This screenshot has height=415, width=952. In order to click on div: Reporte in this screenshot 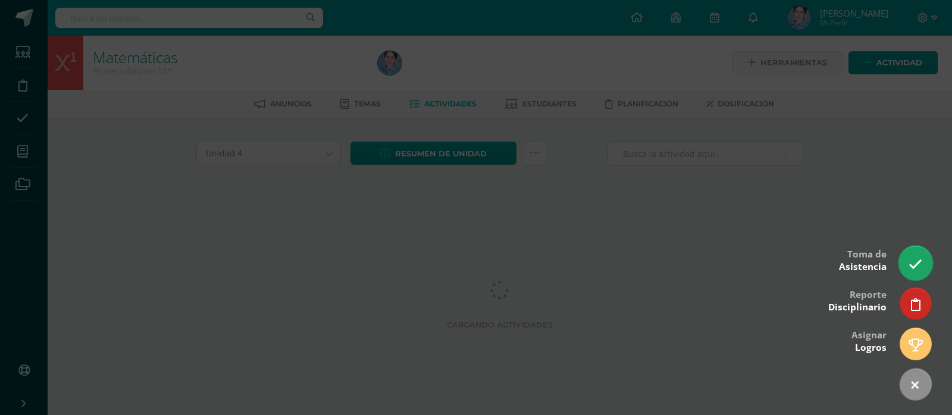, I will do `click(857, 300)`.